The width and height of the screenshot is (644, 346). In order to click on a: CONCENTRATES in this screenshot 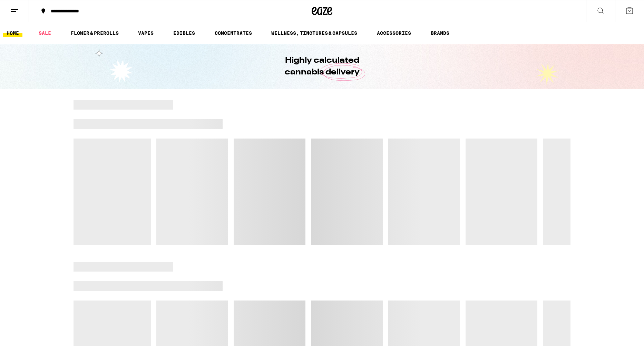, I will do `click(233, 33)`.